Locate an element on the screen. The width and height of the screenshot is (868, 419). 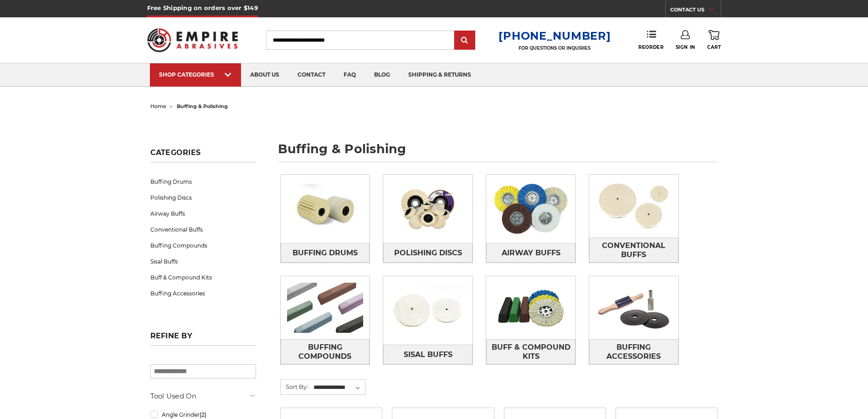
h5: Tool Used On is located at coordinates (203, 396).